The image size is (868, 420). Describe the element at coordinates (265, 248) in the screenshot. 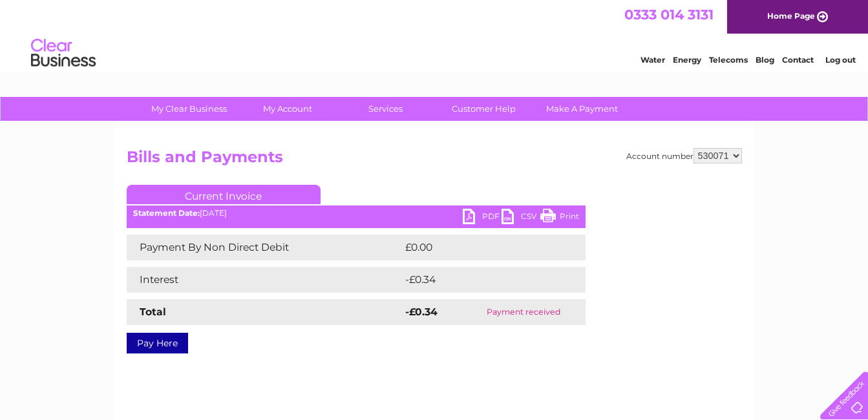

I see `td: Payment By Non Direct Debit` at that location.